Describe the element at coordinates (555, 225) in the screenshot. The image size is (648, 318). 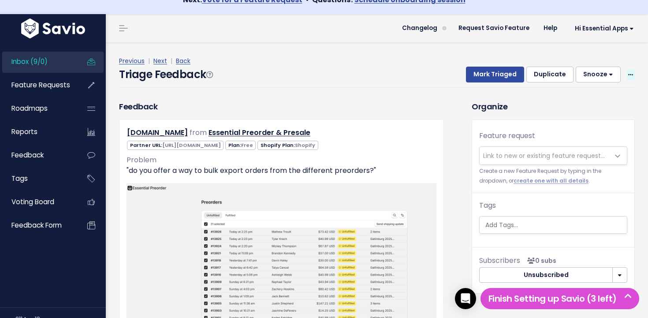
I see `input: Add Tags...` at that location.